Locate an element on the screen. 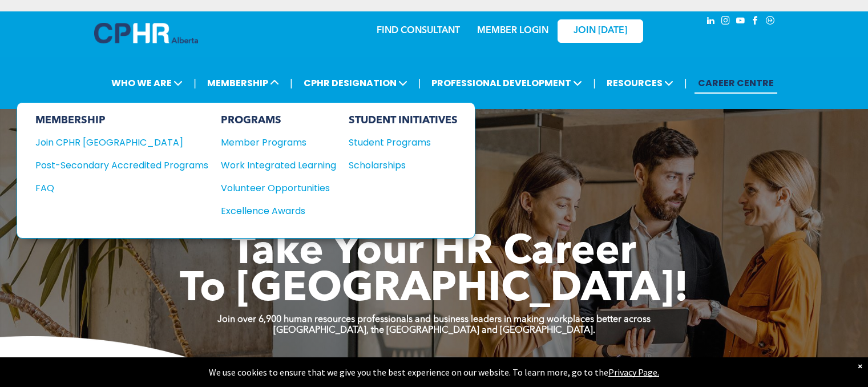 The height and width of the screenshot is (387, 868). div: Volunteer Opportunities is located at coordinates (273, 188).